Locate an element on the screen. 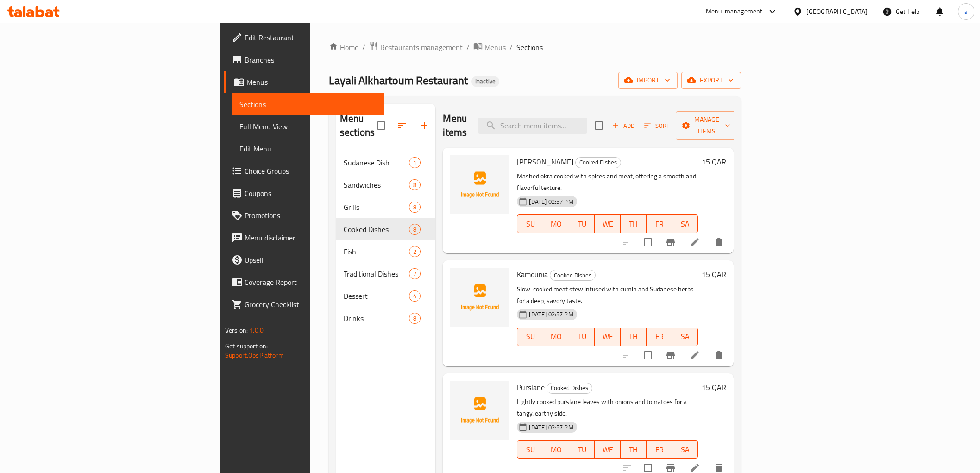 The width and height of the screenshot is (980, 473). span: Coverage Report is located at coordinates (311, 282).